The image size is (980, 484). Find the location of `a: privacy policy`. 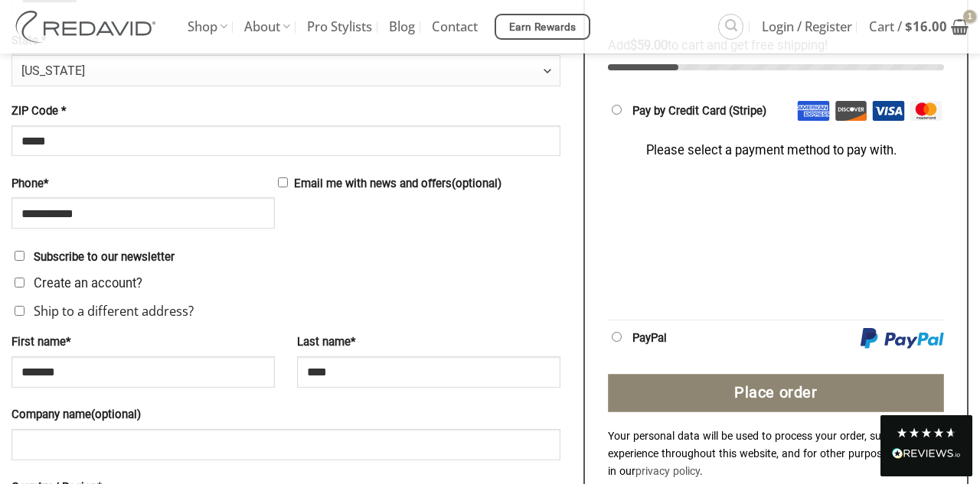

a: privacy policy is located at coordinates (668, 471).